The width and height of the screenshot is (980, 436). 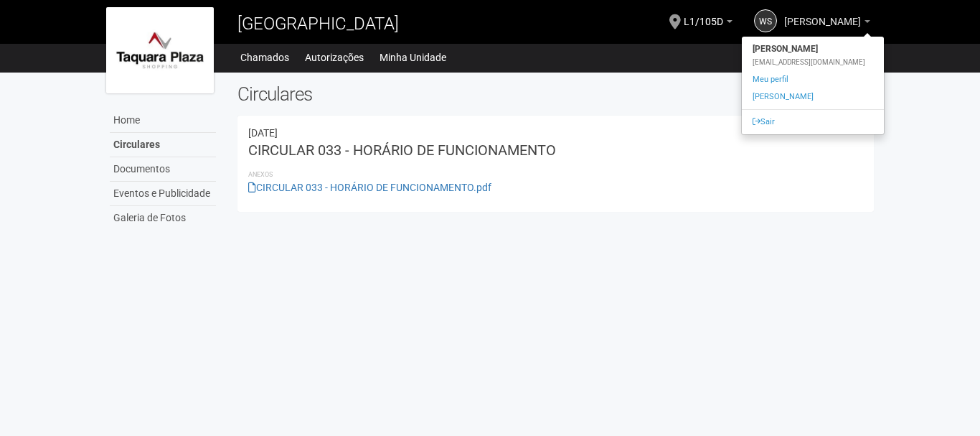 I want to click on a: Galeria de Fotos, so click(x=163, y=218).